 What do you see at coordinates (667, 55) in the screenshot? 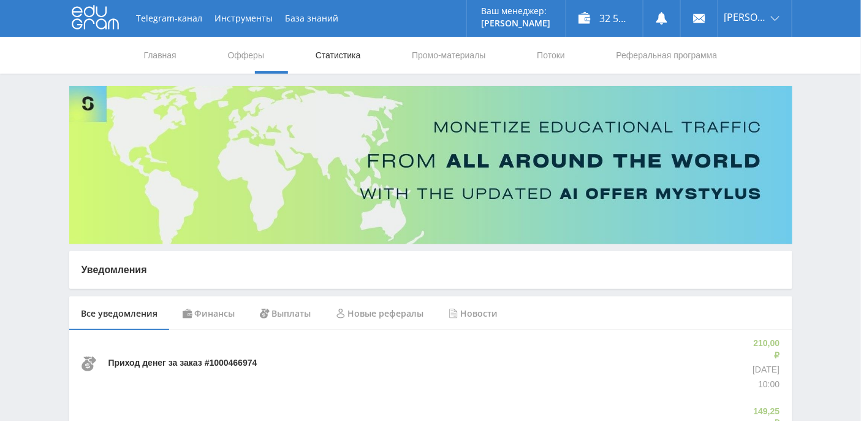
I see `a: Реферальная программа` at bounding box center [667, 55].